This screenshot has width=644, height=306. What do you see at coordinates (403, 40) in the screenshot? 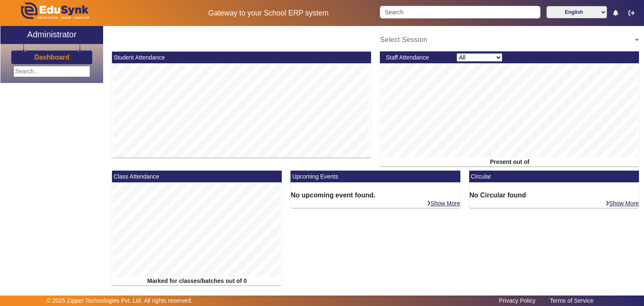
I see `span: Select Session` at bounding box center [403, 40].